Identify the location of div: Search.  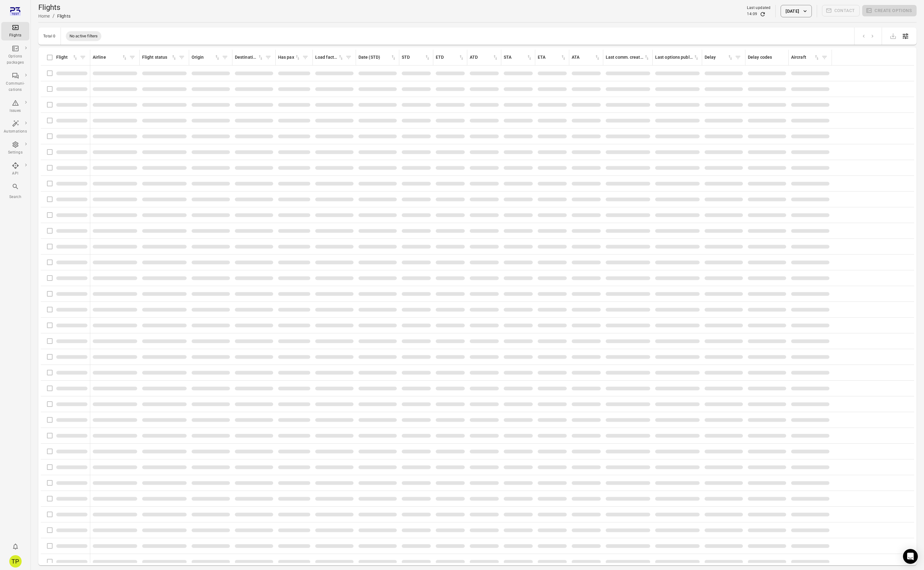
(15, 197).